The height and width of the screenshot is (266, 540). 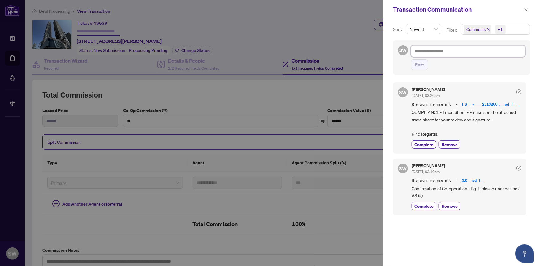 What do you see at coordinates (466, 192) in the screenshot?
I see `span: Confirmation of Co-operation - Pg.1, please uncheck box #3 (a)` at bounding box center [466, 192].